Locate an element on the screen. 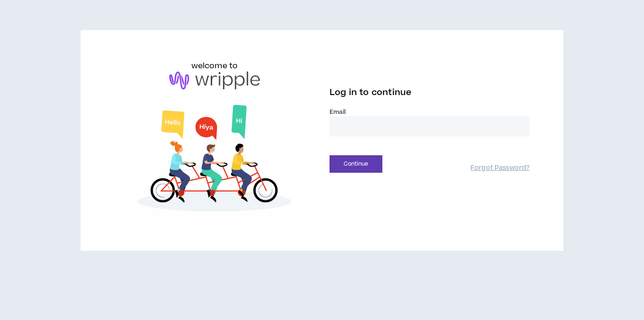 The height and width of the screenshot is (320, 644). img: logo-brand.png is located at coordinates (215, 81).